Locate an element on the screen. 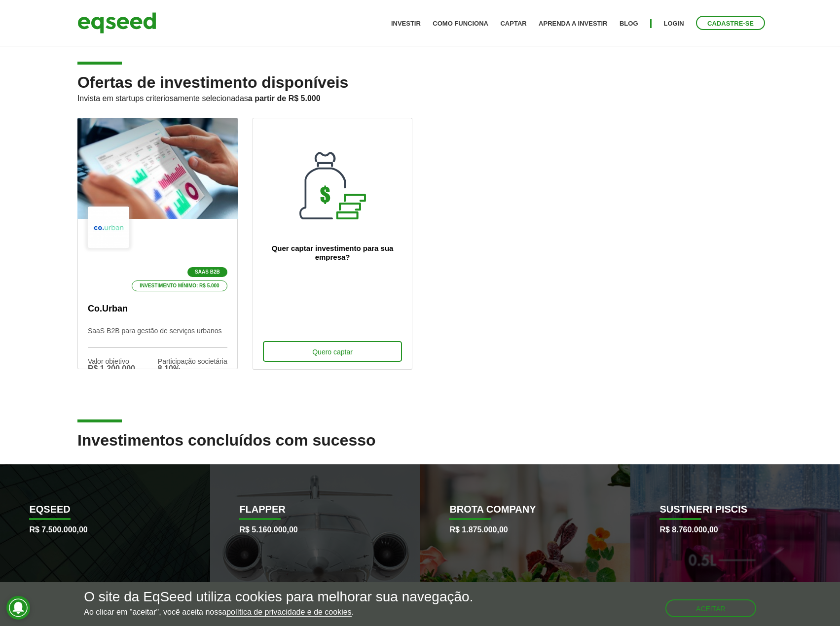  div: Participação societária is located at coordinates (193, 361).